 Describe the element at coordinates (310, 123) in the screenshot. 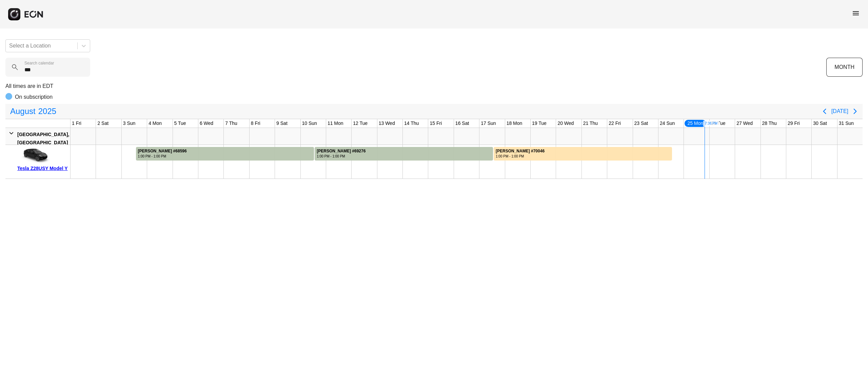

I see `div: 10 Sun` at that location.